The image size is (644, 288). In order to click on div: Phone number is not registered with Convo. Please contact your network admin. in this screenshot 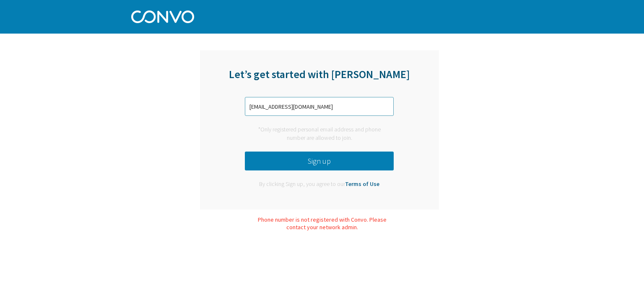, I will do `click(322, 223)`.